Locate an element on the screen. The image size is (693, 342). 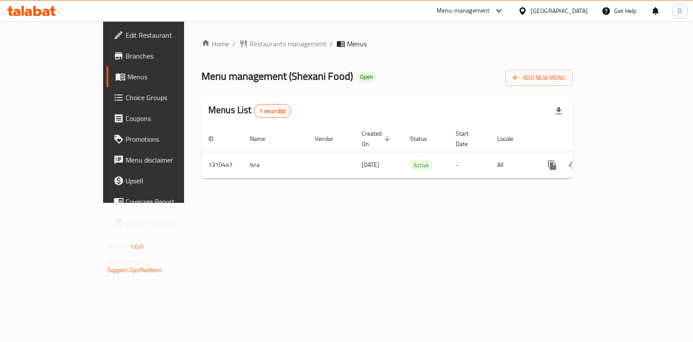
a: Menus is located at coordinates (163, 77).